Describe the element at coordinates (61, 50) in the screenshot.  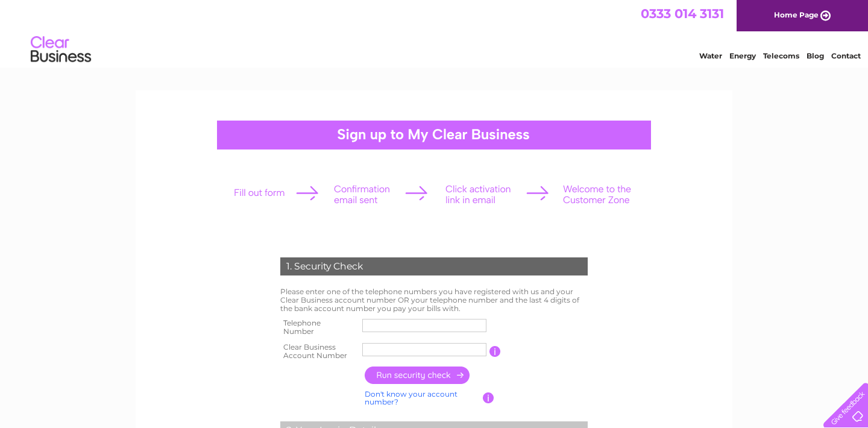
I see `img: logo.png` at that location.